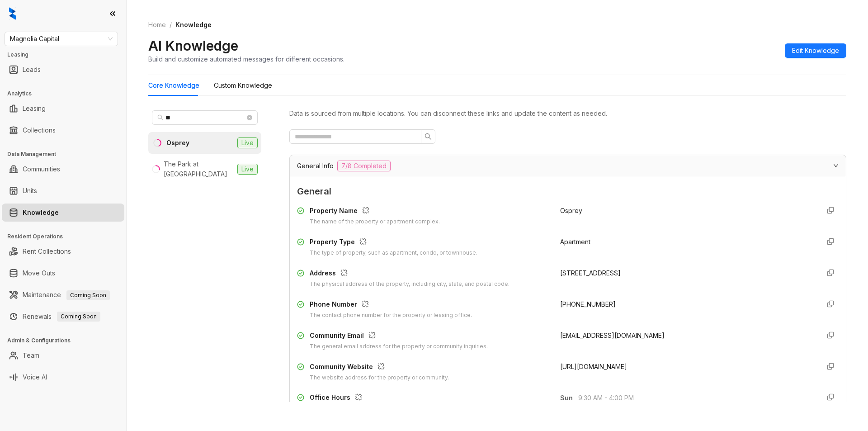 The image size is (868, 431). I want to click on div: Property Name, so click(375, 212).